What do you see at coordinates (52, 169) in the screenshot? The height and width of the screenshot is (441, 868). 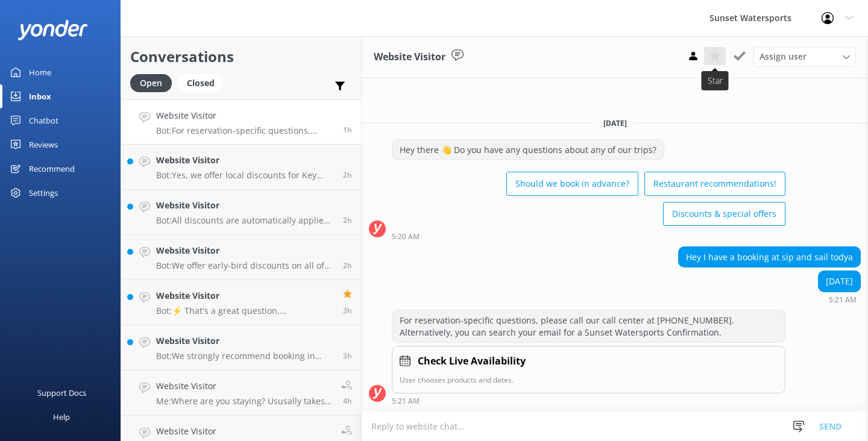 I see `div: Recommend` at bounding box center [52, 169].